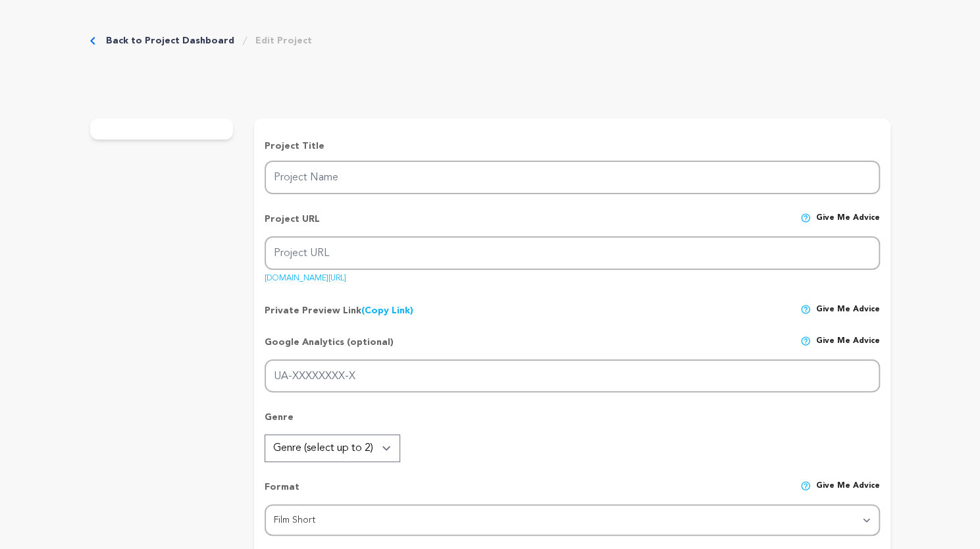 The width and height of the screenshot is (980, 549). What do you see at coordinates (572, 146) in the screenshot?
I see `p: Project Title` at bounding box center [572, 146].